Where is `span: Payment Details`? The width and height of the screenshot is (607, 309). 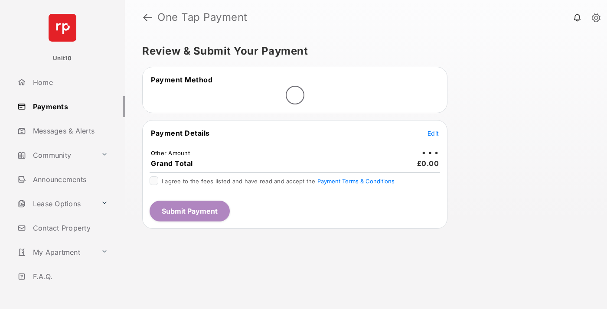 span: Payment Details is located at coordinates (180, 133).